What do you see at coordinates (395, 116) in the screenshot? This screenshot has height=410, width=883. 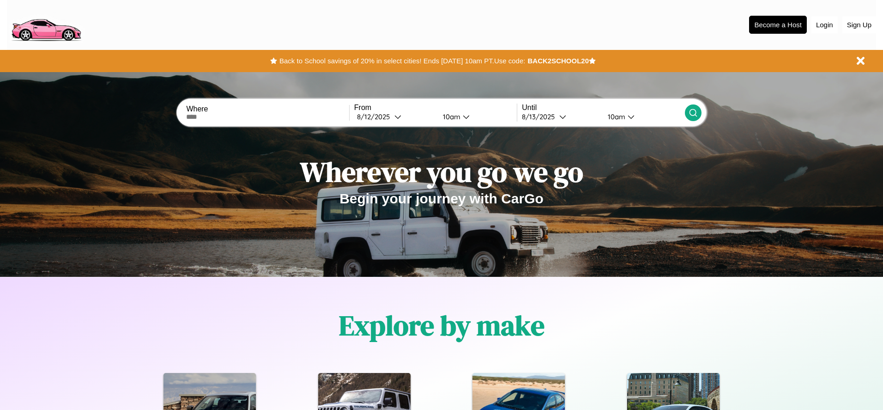 I see `button: 8/12/2025` at bounding box center [395, 116].